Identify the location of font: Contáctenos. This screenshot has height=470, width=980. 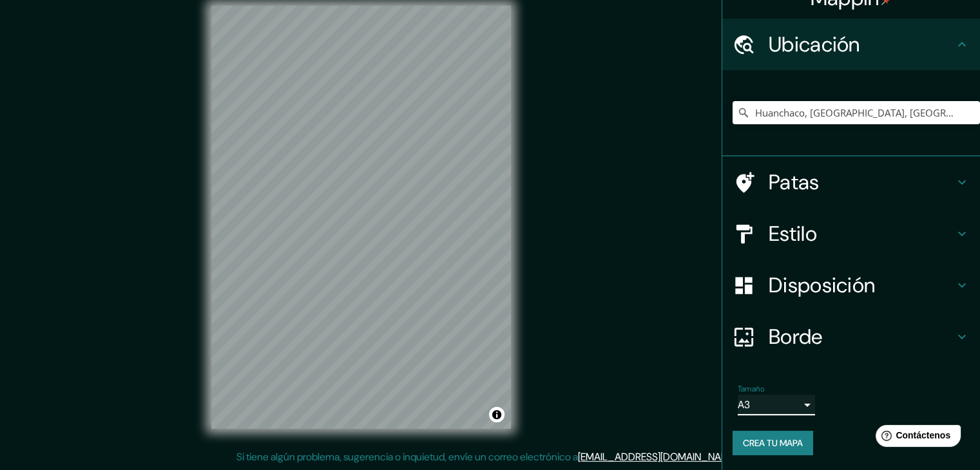
(58, 15).